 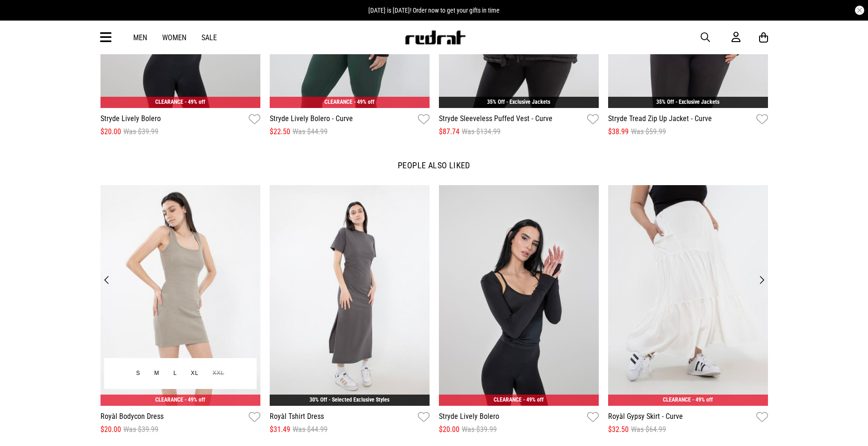 What do you see at coordinates (280, 132) in the screenshot?
I see `span: $22.50` at bounding box center [280, 132].